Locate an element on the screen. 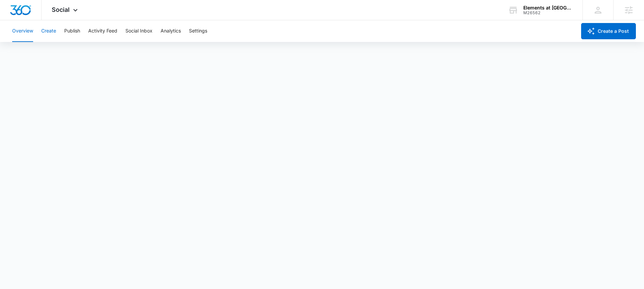  div: account id is located at coordinates (548, 13).